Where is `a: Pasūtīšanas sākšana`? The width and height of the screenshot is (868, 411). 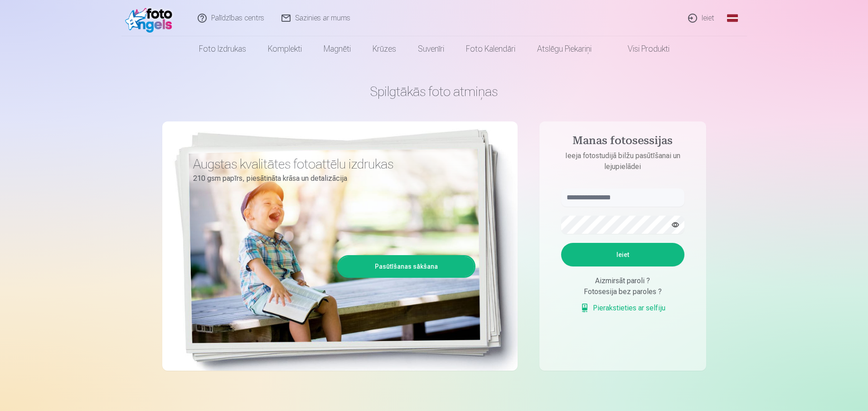 a: Pasūtīšanas sākšana is located at coordinates (406, 267).